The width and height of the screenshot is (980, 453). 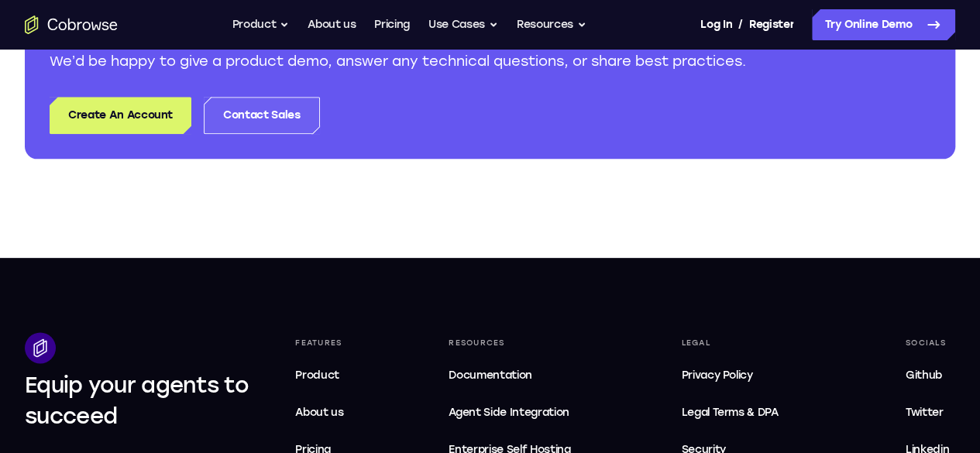 What do you see at coordinates (326, 343) in the screenshot?
I see `div: Features` at bounding box center [326, 343].